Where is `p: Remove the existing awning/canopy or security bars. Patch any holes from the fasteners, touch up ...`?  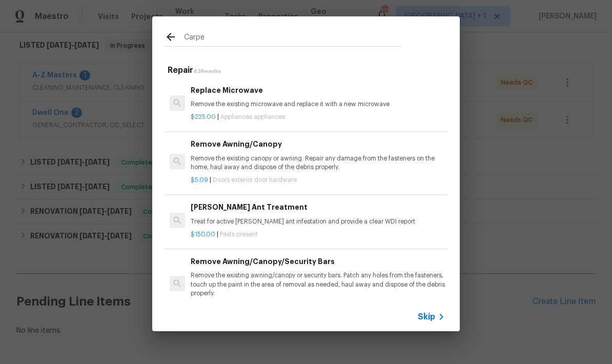 p: Remove the existing awning/canopy or security bars. Patch any holes from the fasteners, touch up ... is located at coordinates (318, 284).